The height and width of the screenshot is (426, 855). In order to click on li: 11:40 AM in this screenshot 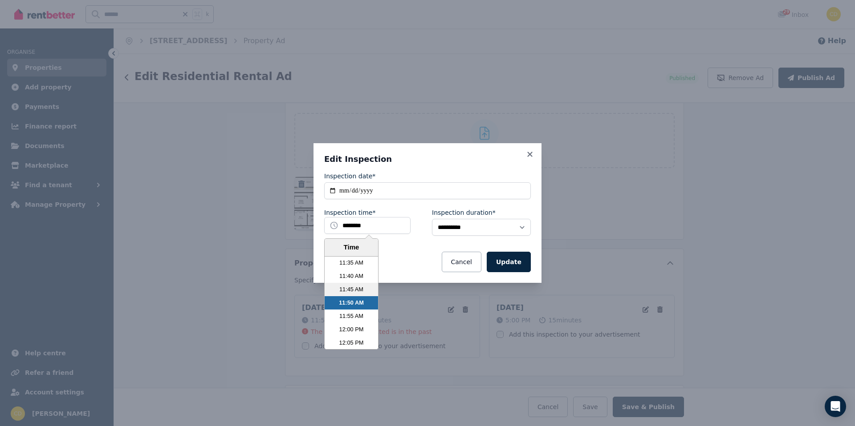, I will do `click(351, 276)`.